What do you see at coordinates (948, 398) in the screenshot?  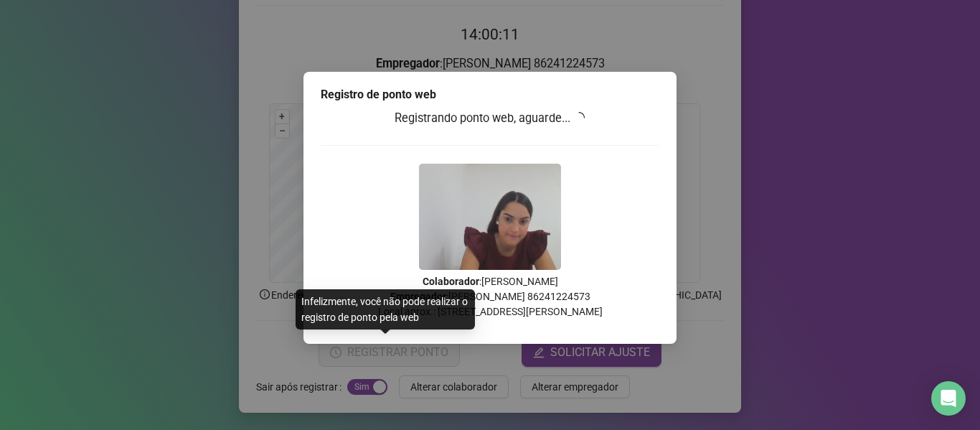 I see `div: Open Intercom Messenger` at bounding box center [948, 398].